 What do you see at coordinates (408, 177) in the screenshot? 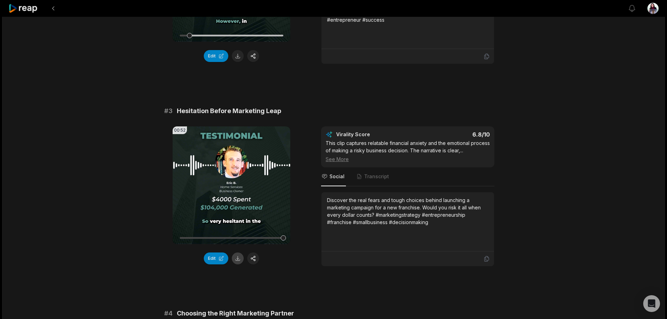
I see `nav: Tabs` at bounding box center [408, 177].